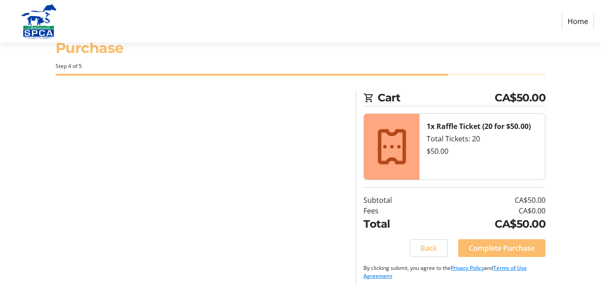 The width and height of the screenshot is (601, 285). What do you see at coordinates (488, 211) in the screenshot?
I see `td: CA$0.00` at bounding box center [488, 211].